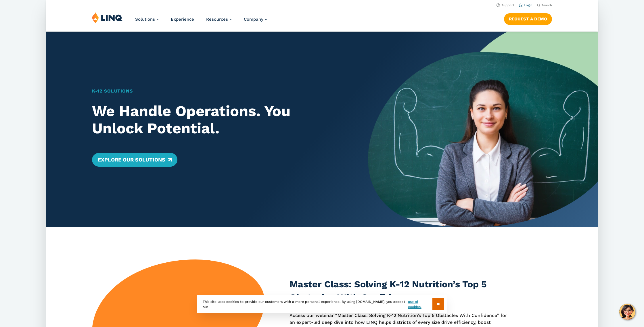  Describe the element at coordinates (253, 19) in the screenshot. I see `span: Company` at that location.